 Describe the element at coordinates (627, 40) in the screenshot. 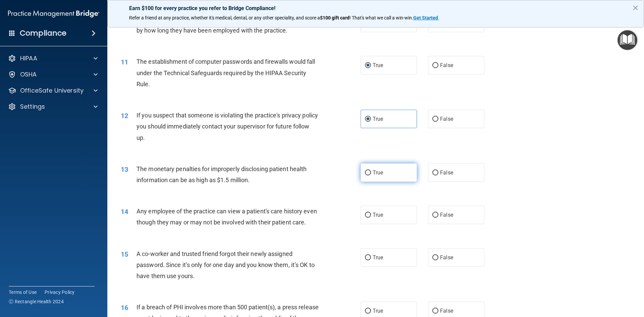

I see `button: Open Resource Center` at that location.